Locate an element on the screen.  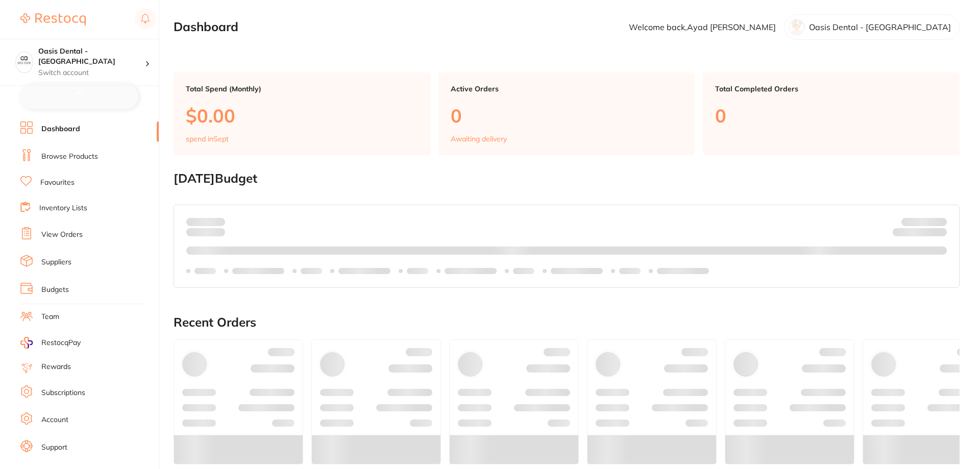
strong: $NaN is located at coordinates (936, 222).